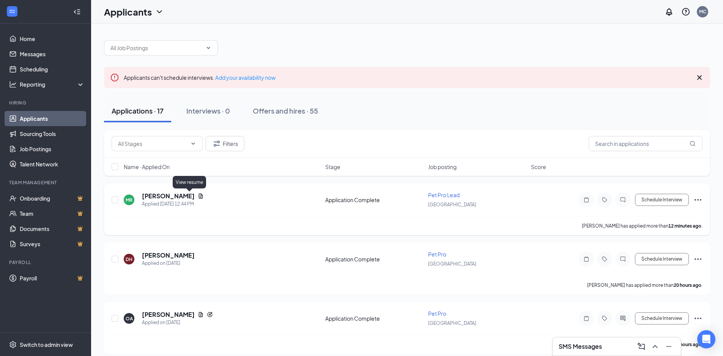  What do you see at coordinates (669, 12) in the screenshot?
I see `svg: Notifications` at bounding box center [669, 12].